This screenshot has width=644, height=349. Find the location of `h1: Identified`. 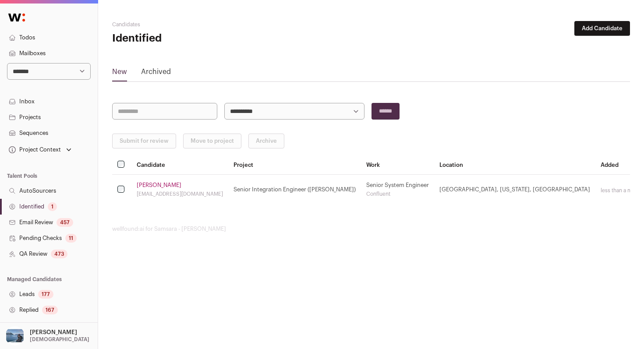

h1: Identified is located at coordinates (199, 39).